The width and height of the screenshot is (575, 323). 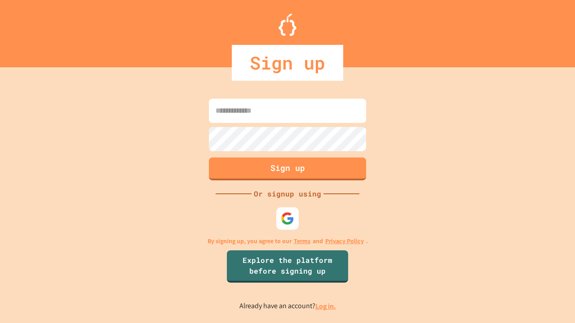 What do you see at coordinates (287, 194) in the screenshot?
I see `div: Or signup using` at bounding box center [287, 194].